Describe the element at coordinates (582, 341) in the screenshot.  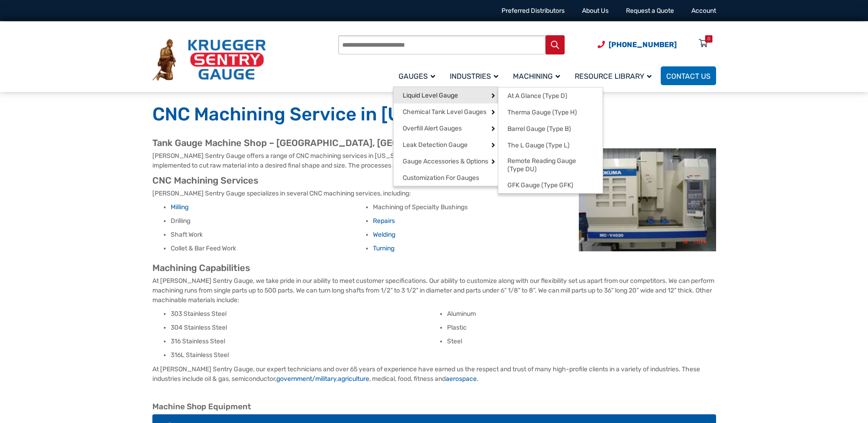
I see `li: Steel` at that location.